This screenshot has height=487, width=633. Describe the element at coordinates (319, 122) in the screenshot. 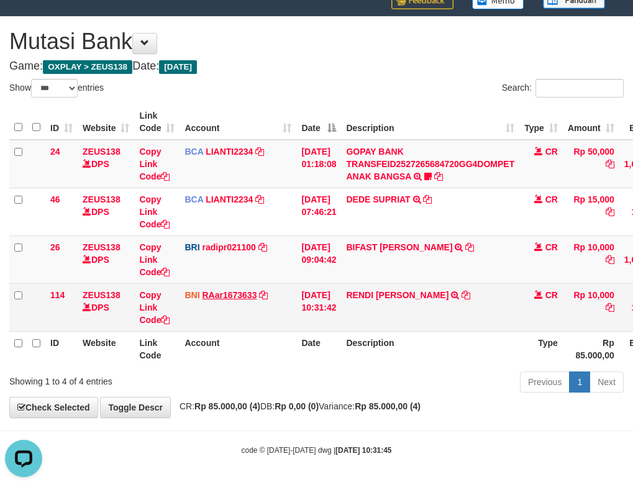

I see `th: Date: activate to sort column descending` at that location.